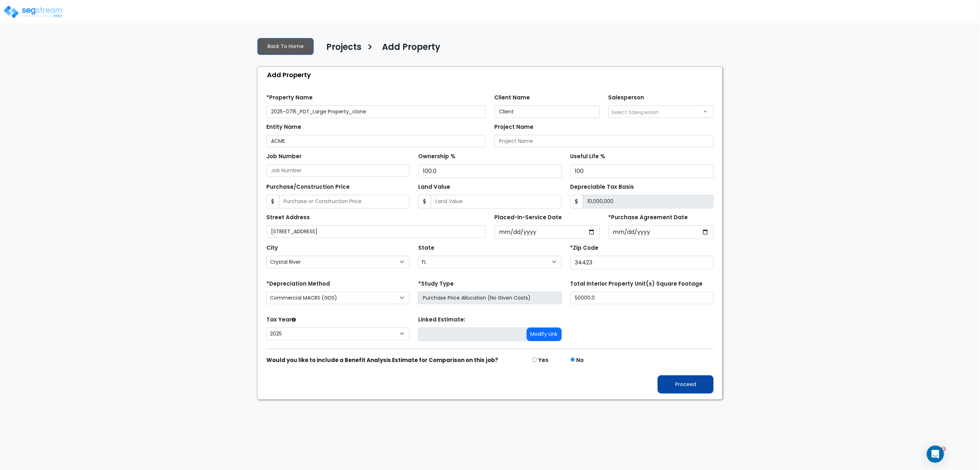 This screenshot has width=980, height=470. I want to click on input: Street Address, so click(376, 232).